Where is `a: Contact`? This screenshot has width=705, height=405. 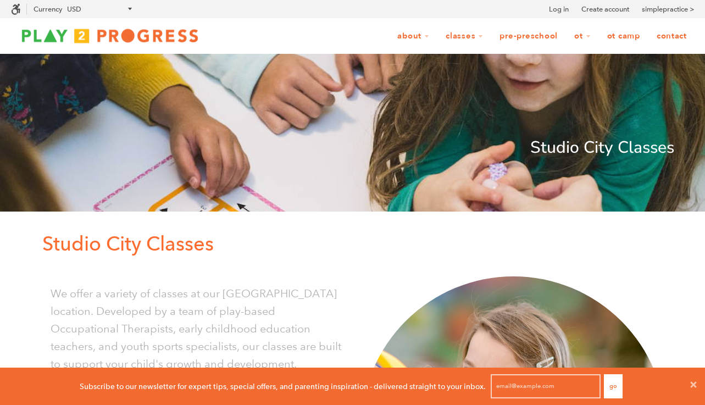 a: Contact is located at coordinates (672, 36).